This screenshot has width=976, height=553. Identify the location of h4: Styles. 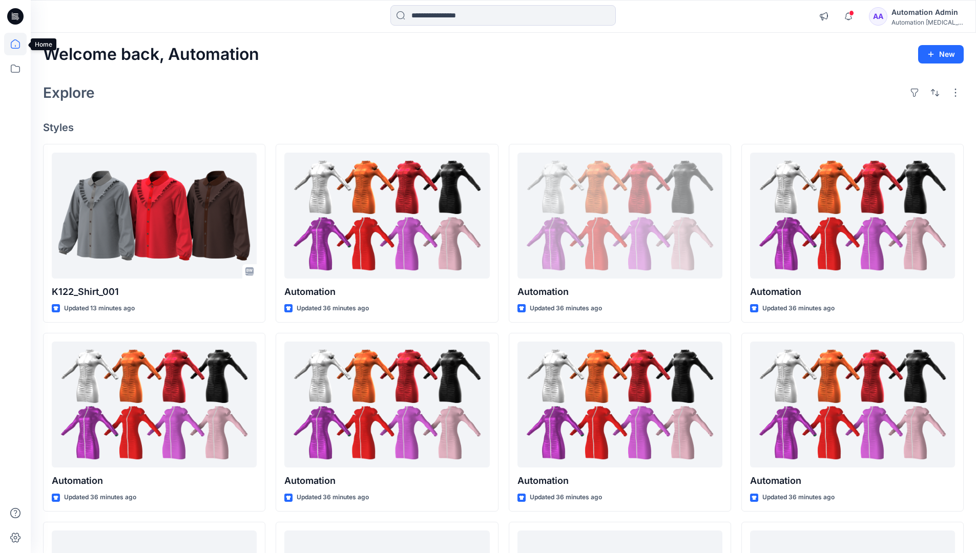
(503, 128).